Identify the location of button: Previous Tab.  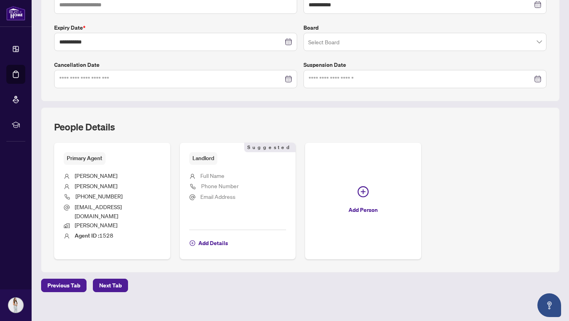
(64, 285).